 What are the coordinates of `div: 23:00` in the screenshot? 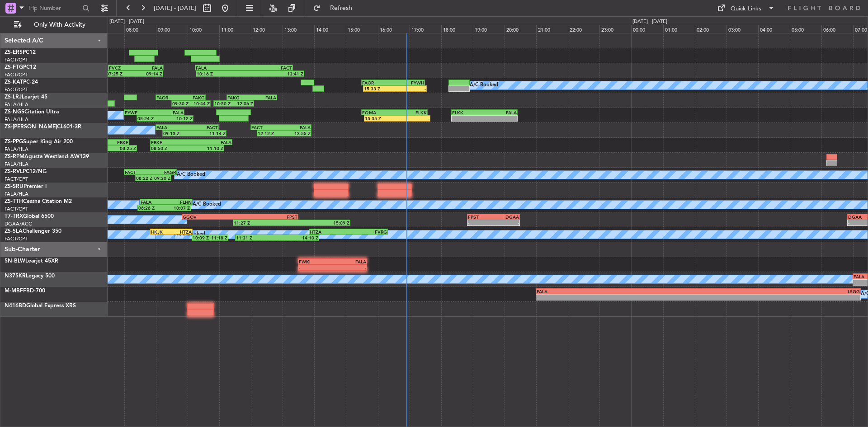 It's located at (616, 29).